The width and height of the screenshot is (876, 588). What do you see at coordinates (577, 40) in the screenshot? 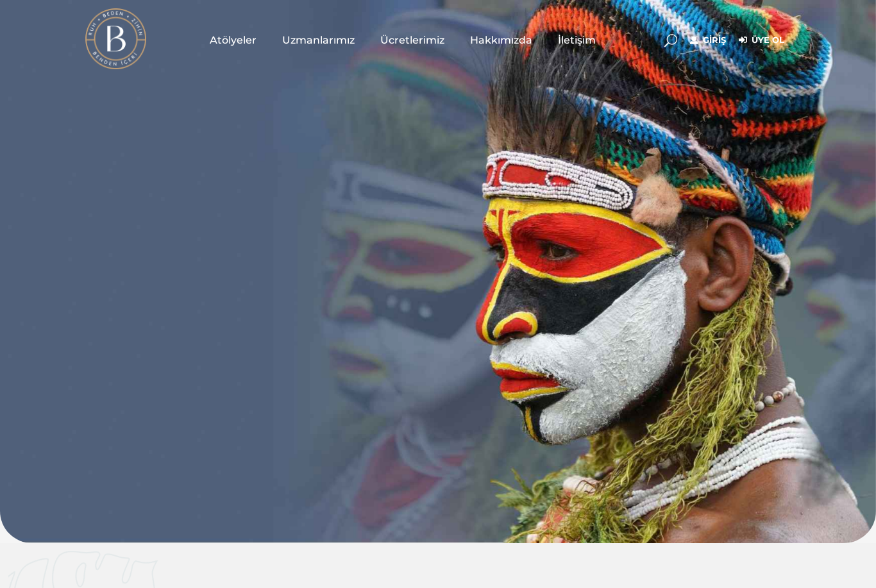
I see `a: İletişim` at bounding box center [577, 40].